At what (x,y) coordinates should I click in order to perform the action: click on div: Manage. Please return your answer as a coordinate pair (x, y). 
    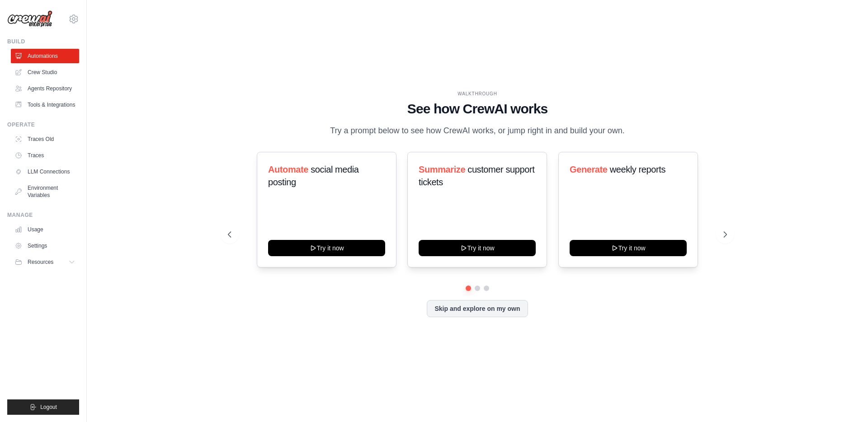
    Looking at the image, I should click on (43, 215).